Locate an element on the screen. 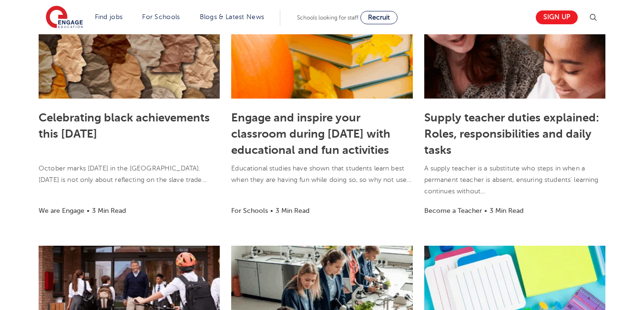 This screenshot has width=644, height=310. p: A supply teacher is a substitute who steps in when a permanent teacher is absent, ensuring studen... is located at coordinates (515, 180).